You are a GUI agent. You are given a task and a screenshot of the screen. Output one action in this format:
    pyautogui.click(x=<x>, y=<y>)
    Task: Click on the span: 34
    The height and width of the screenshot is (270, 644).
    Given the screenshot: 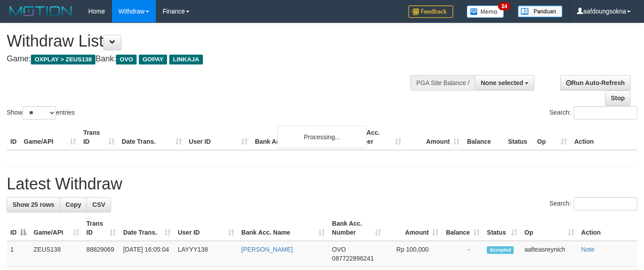 What is the action you would take?
    pyautogui.click(x=504, y=6)
    